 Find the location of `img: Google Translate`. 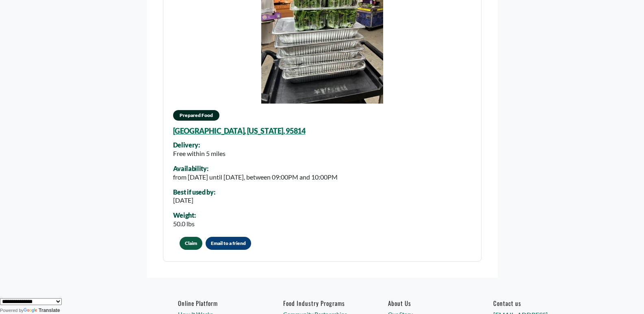

img: Google Translate is located at coordinates (31, 311).